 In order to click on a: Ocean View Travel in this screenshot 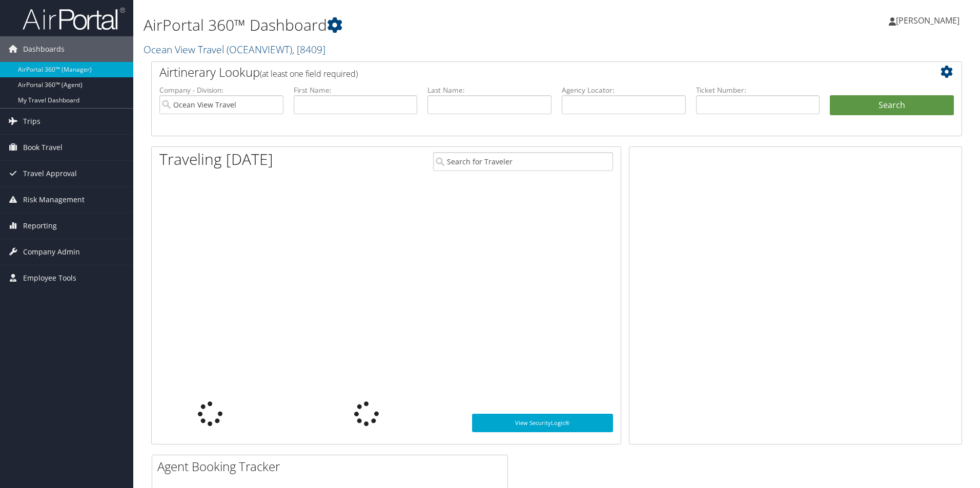, I will do `click(234, 49)`.